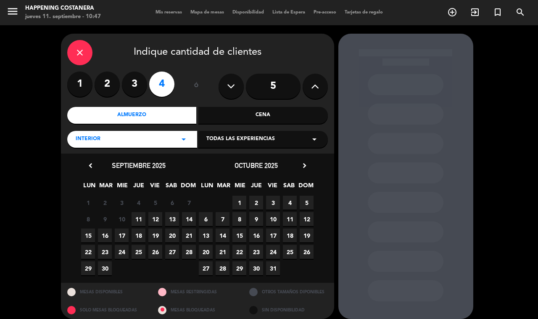 Image resolution: width=538 pixels, height=319 pixels. Describe the element at coordinates (206, 219) in the screenshot. I see `span: 6` at that location.